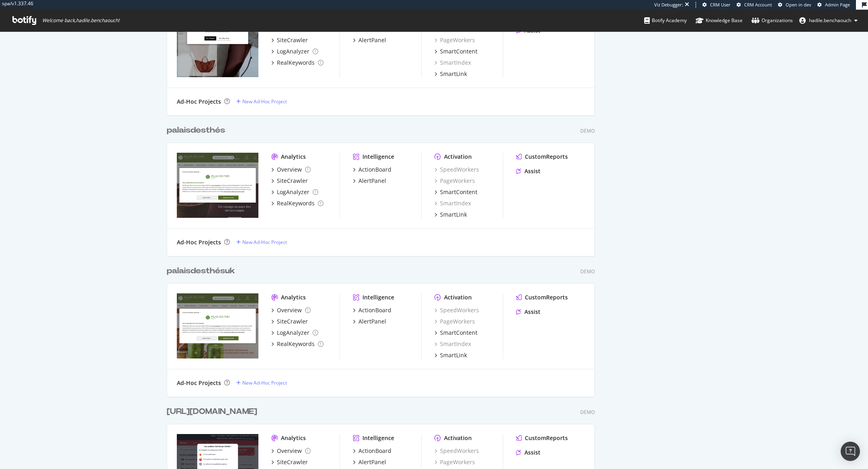 Image resolution: width=868 pixels, height=469 pixels. Describe the element at coordinates (830, 20) in the screenshot. I see `span: hadile.benchaouch` at that location.